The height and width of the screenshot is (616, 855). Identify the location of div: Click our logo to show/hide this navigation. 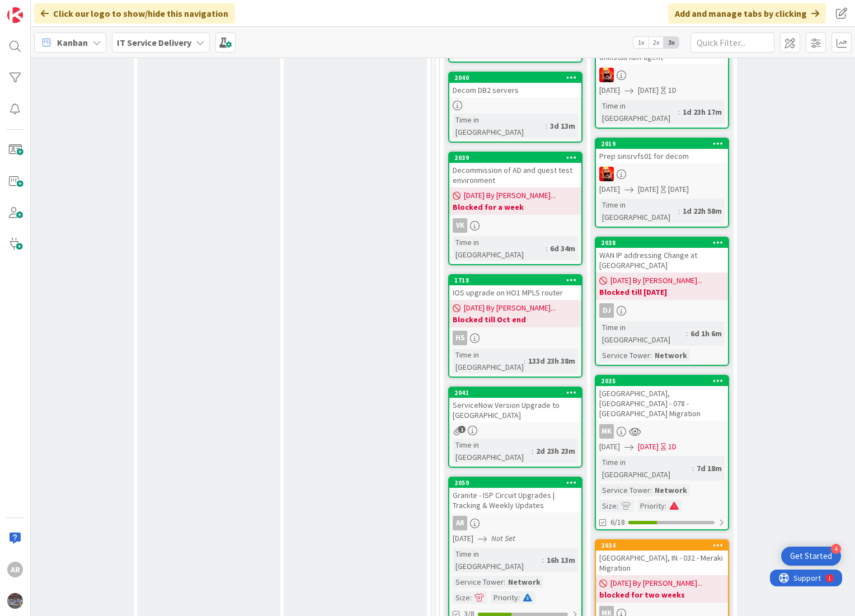
(135, 13).